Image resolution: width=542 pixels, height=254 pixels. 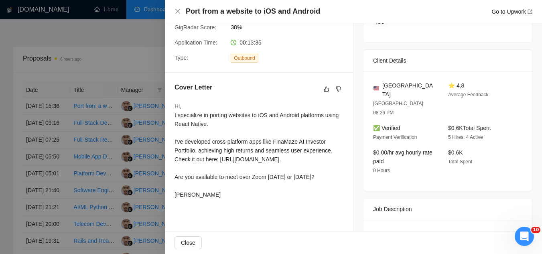 What do you see at coordinates (387, 128) in the screenshot?
I see `span: ✅ Verified` at bounding box center [387, 128].